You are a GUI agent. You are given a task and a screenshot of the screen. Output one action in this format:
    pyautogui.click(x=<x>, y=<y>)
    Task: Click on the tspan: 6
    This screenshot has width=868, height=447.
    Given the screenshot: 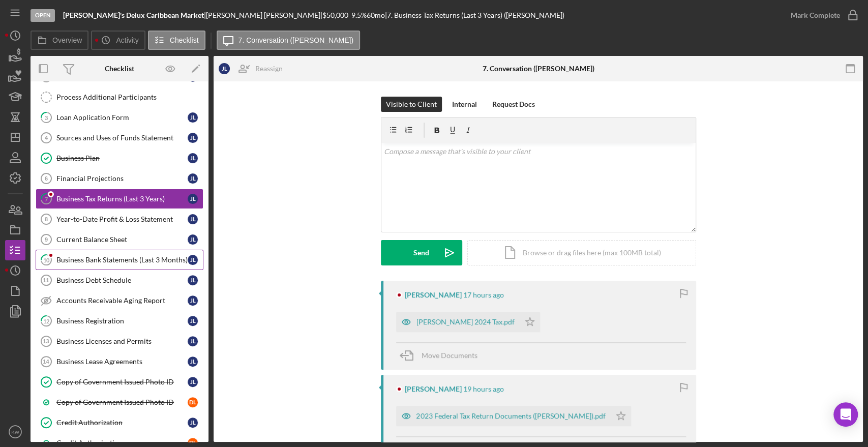 What is the action you would take?
    pyautogui.click(x=46, y=178)
    